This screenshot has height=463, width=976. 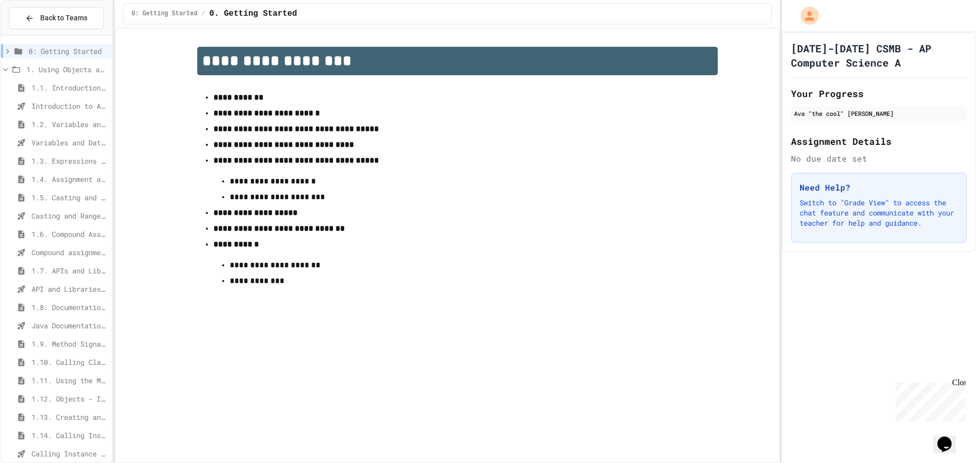 I want to click on span: 1.4. Assignment and Input, so click(x=70, y=179).